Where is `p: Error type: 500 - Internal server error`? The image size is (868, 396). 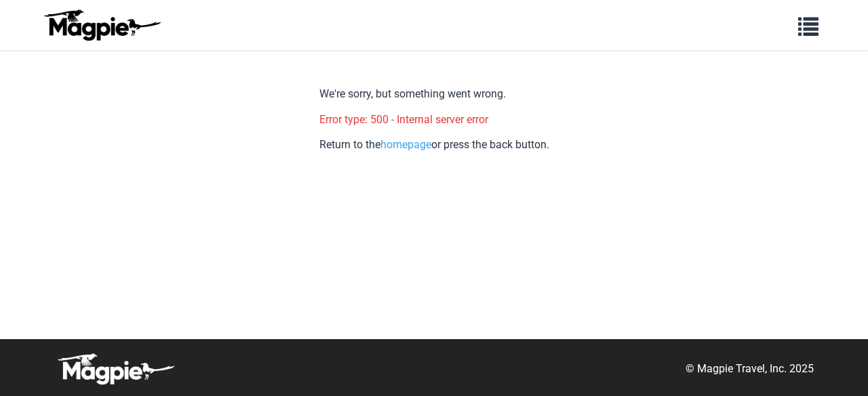
p: Error type: 500 - Internal server error is located at coordinates (434, 120).